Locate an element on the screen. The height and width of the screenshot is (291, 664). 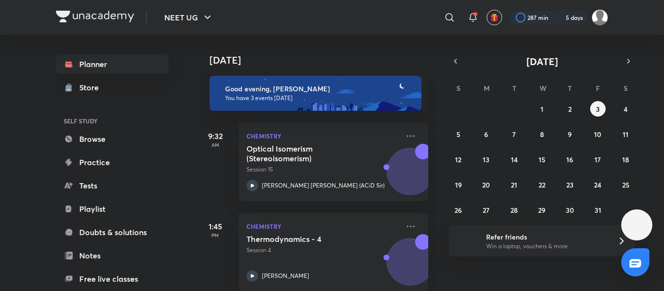
h6: SELF STUDY is located at coordinates (112, 121).